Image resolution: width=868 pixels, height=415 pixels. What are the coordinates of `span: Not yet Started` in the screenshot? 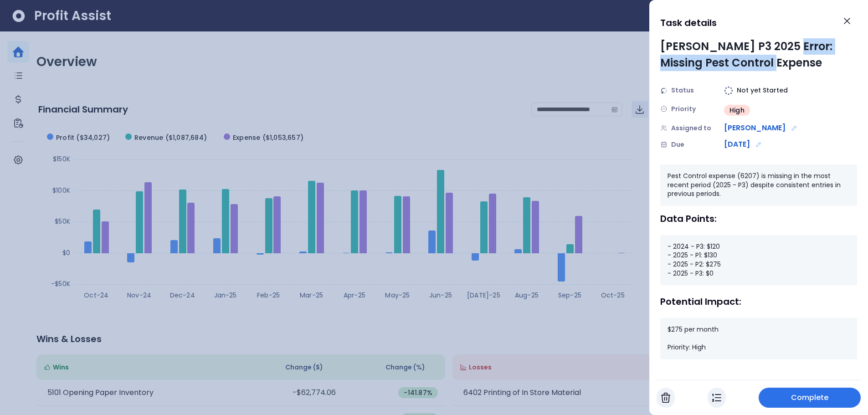 It's located at (762, 90).